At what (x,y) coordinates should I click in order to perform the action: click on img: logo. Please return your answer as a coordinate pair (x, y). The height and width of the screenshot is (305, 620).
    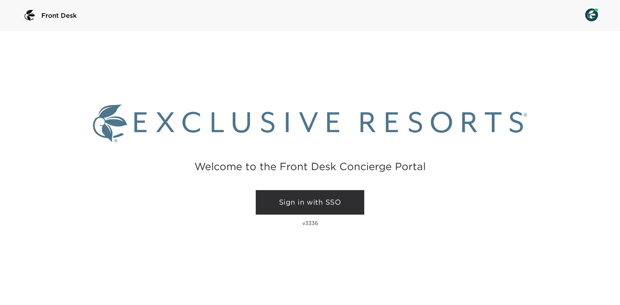
    Looking at the image, I should click on (30, 15).